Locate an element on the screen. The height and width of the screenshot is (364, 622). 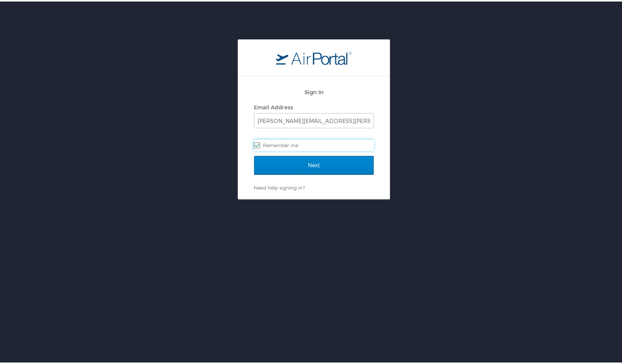
label: Email Address is located at coordinates (274, 105).